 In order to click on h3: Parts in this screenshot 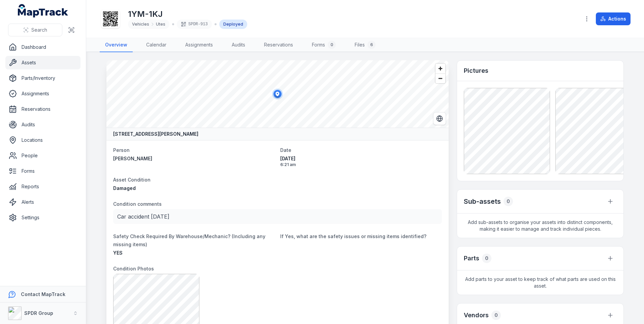, I will do `click(472, 258)`.